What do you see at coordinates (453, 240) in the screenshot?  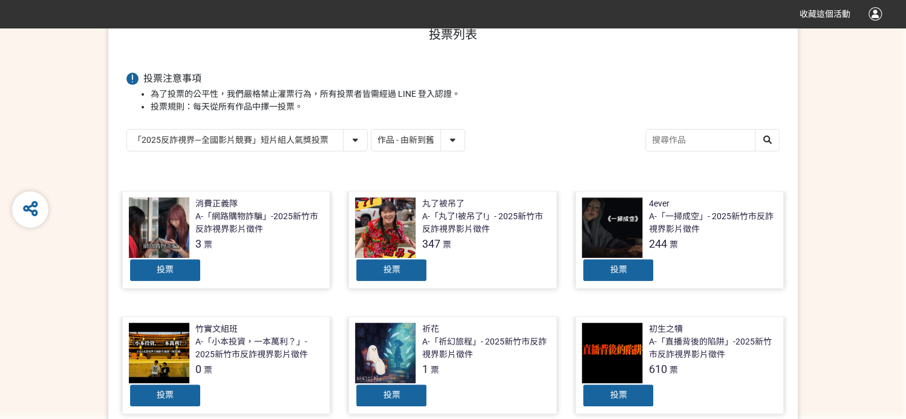 I see `a: 丸了被吊了A-「丸了!被吊了!」- 2025新竹市反詐視界影片徵件347票投票` at bounding box center [453, 240].